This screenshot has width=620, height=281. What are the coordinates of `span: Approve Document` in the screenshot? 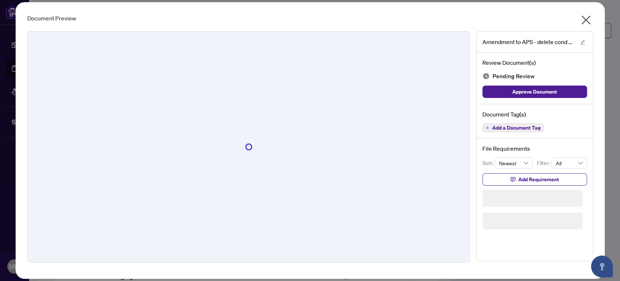 It's located at (535, 92).